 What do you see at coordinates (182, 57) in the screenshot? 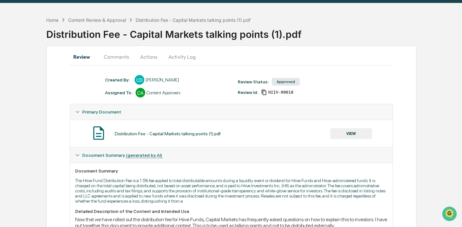
I see `button: Activity Log` at bounding box center [182, 57].